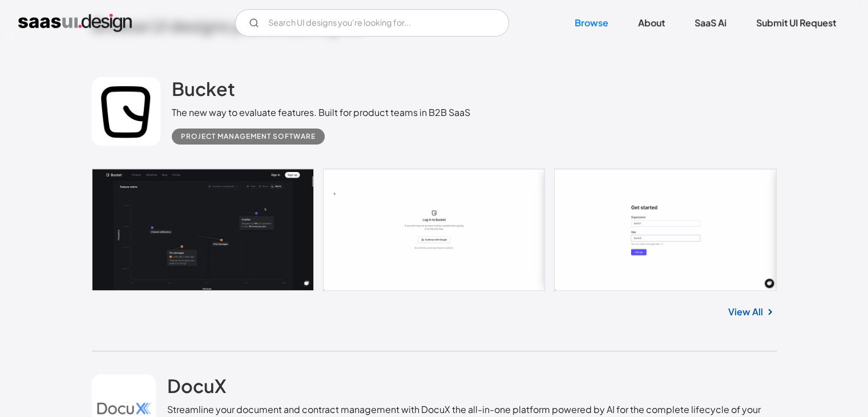 This screenshot has width=868, height=417. Describe the element at coordinates (372, 23) in the screenshot. I see `input: Search UI designs you're looking for...` at that location.